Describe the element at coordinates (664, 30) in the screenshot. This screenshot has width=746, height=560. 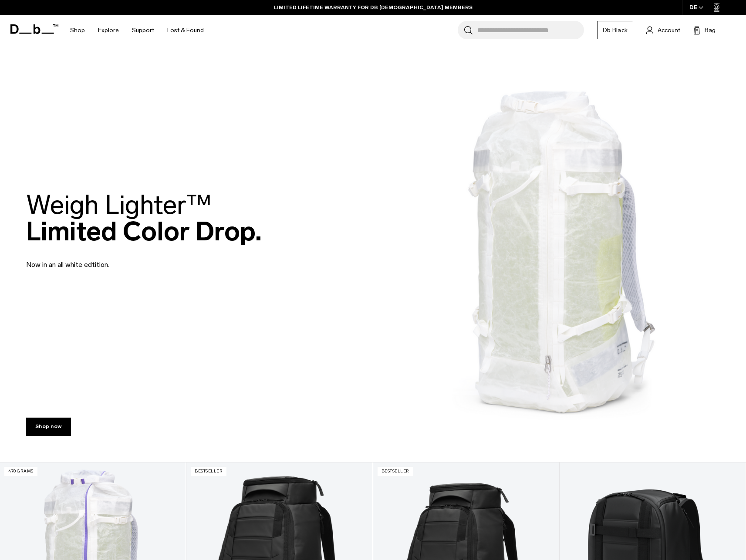
I see `a: Account` at that location.